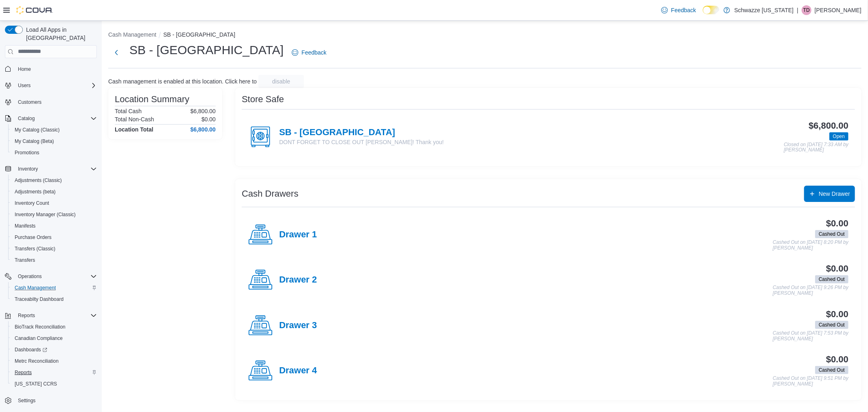 Image resolution: width=868 pixels, height=412 pixels. What do you see at coordinates (208, 119) in the screenshot?
I see `p: $0.00` at bounding box center [208, 119].